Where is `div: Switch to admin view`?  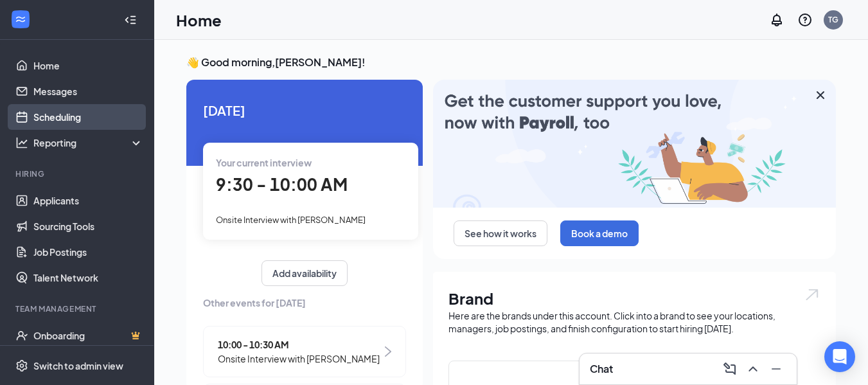
div: Switch to admin view is located at coordinates (79, 365).